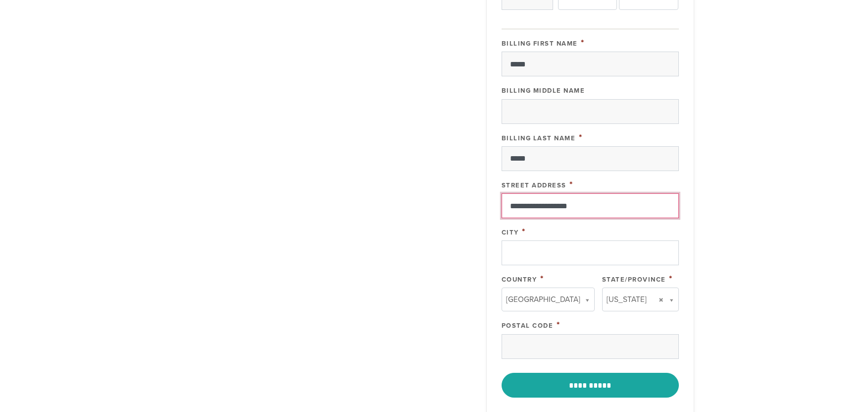 This screenshot has height=412, width=868. What do you see at coordinates (519, 279) in the screenshot?
I see `label: Country` at bounding box center [519, 279].